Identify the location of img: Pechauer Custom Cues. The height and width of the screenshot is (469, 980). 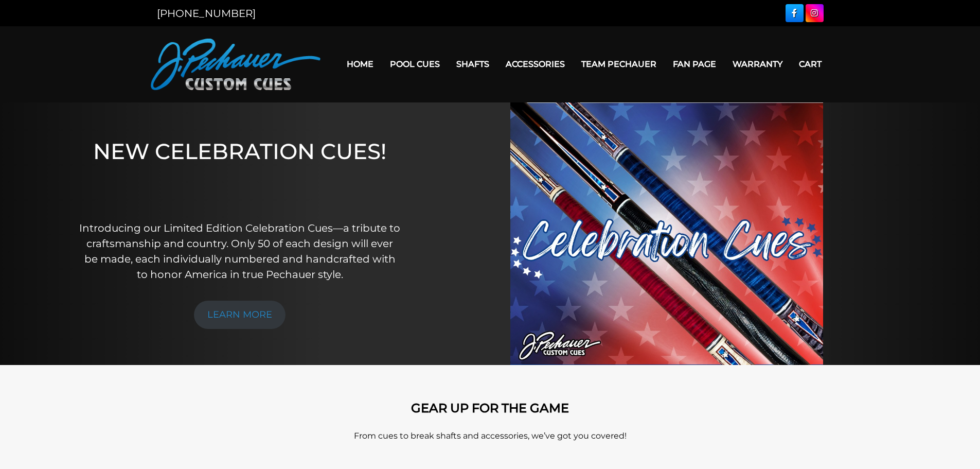
(235, 65).